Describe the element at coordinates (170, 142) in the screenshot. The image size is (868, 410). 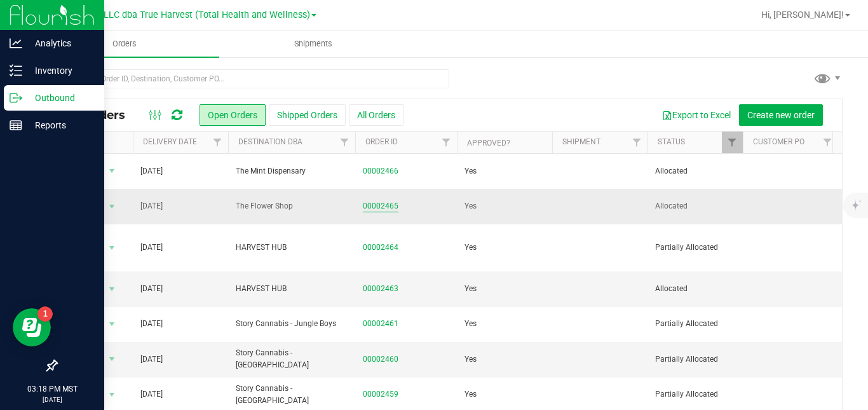
I see `a: Delivery Date` at that location.